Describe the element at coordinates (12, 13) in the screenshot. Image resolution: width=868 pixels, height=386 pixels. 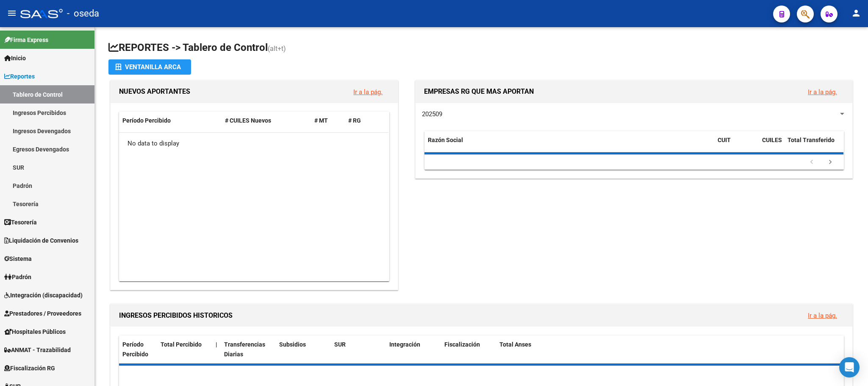
I see `mat-icon: menu` at that location.